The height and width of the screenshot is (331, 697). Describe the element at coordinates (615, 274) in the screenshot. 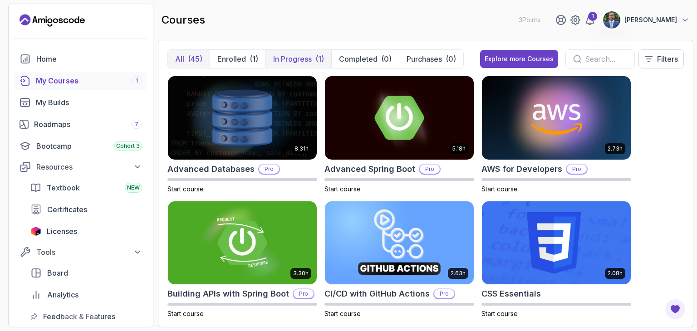

I see `p: 2.08h` at that location.